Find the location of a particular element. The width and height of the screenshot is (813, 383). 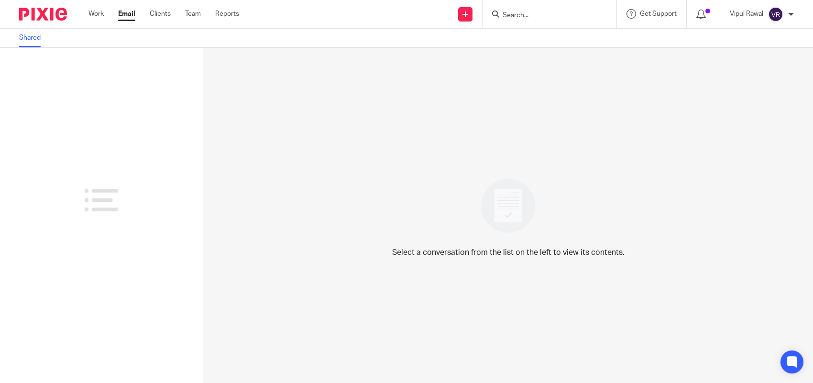

a: Shared is located at coordinates (33, 38).